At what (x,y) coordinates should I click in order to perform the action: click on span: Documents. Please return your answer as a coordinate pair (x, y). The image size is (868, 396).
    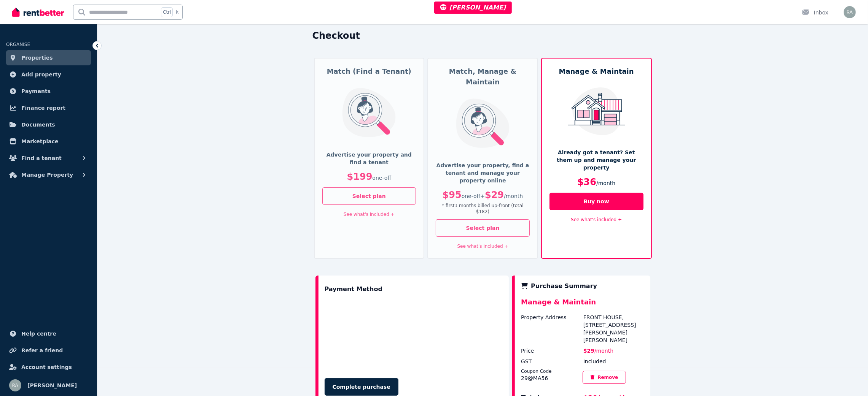
    Looking at the image, I should click on (38, 125).